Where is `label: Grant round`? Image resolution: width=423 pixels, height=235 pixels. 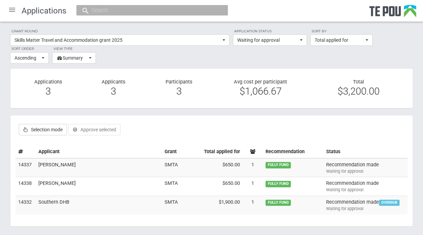
label: Grant round is located at coordinates (120, 31).